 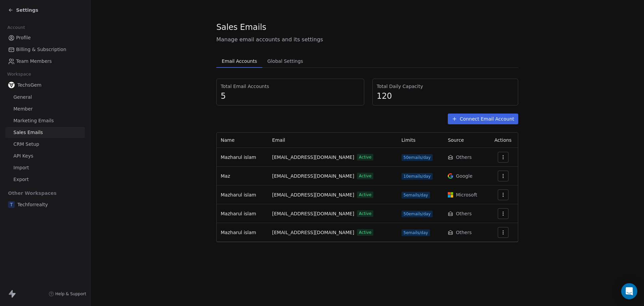 What do you see at coordinates (34, 121) in the screenshot?
I see `span: Marketing Emails` at bounding box center [34, 121].